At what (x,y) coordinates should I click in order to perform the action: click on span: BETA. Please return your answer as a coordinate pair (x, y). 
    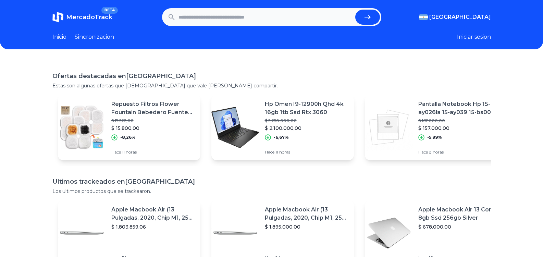
    Looking at the image, I should click on (109, 10).